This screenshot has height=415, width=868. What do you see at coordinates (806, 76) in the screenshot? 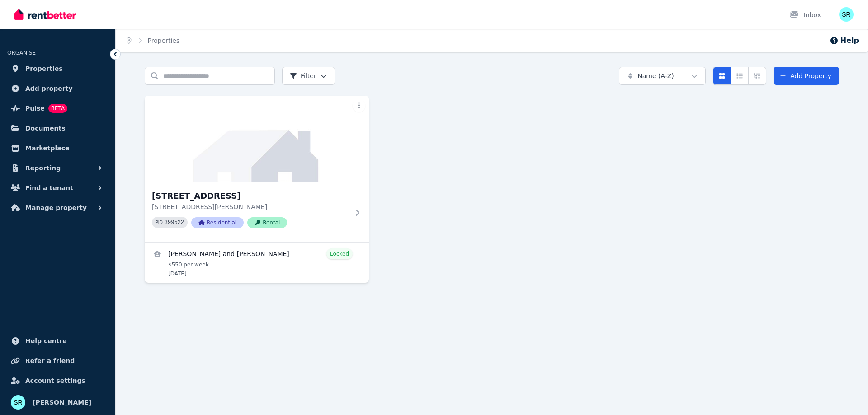
I see `a: Add Property` at bounding box center [806, 76].